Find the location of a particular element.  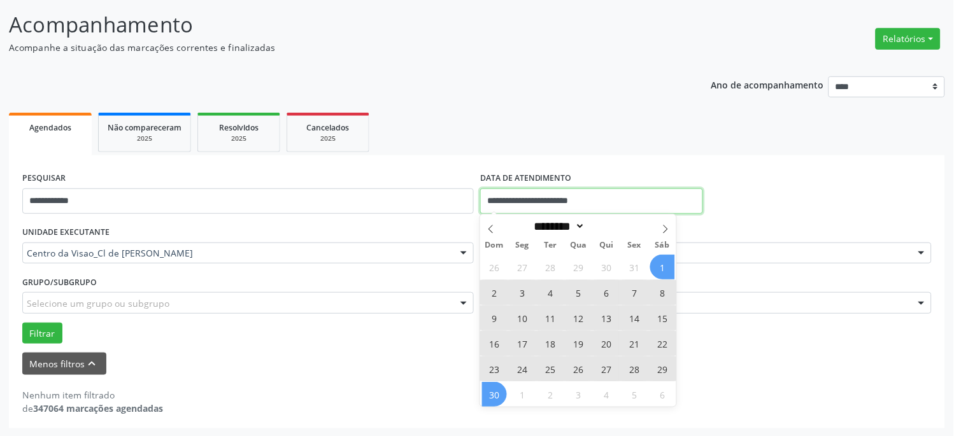

span: Agendados is located at coordinates (50, 127).